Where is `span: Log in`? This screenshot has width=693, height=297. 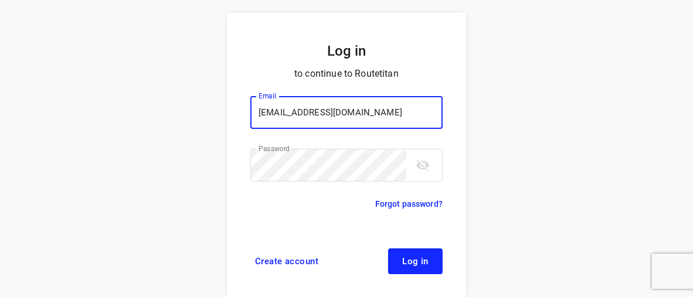 span: Log in is located at coordinates (415, 261).